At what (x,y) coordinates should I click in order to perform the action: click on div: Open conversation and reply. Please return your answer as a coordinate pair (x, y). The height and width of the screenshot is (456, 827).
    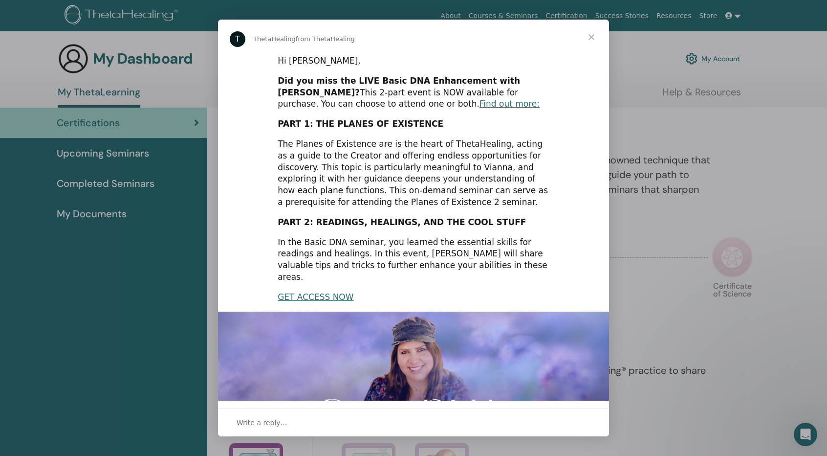
    Looking at the image, I should click on (413, 422).